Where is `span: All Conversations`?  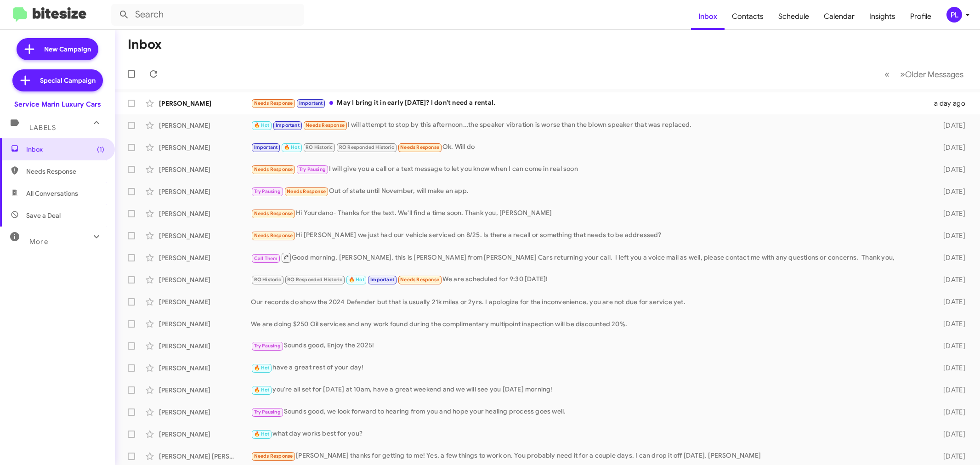
span: All Conversations is located at coordinates (52, 194).